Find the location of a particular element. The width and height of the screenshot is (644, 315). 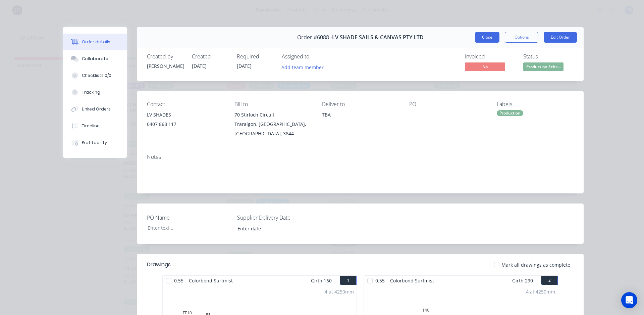

div: Profitability is located at coordinates (94, 143).